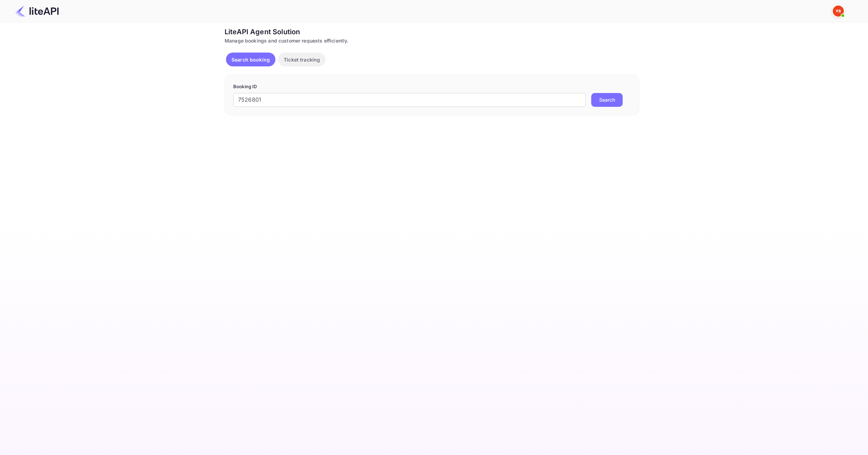 This screenshot has height=455, width=868. Describe the element at coordinates (838, 11) in the screenshot. I see `img: Yandex Support` at that location.